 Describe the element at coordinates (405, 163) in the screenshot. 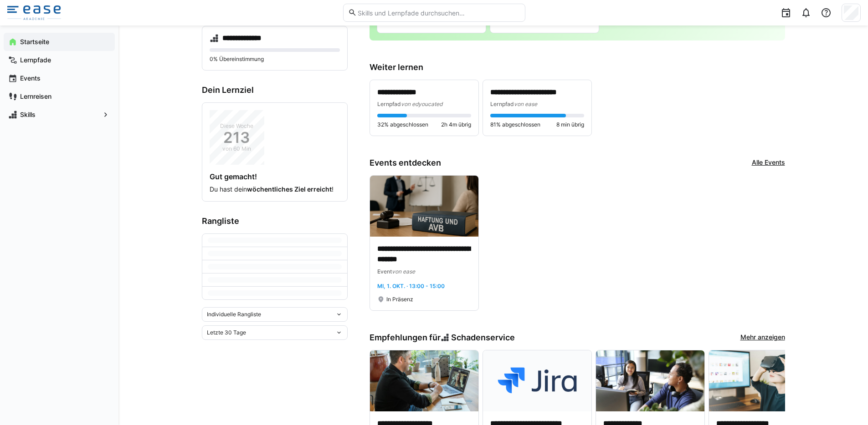

I see `h3: Events entdecken` at that location.